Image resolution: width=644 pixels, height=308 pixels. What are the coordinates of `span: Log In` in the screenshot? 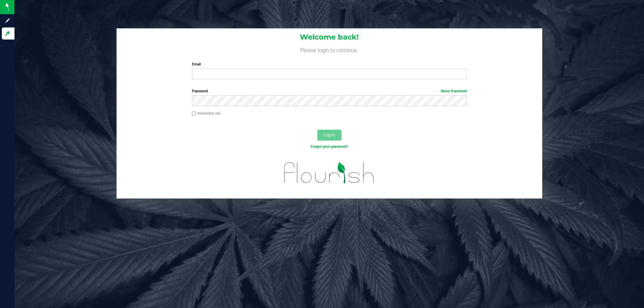 It's located at (329, 135).